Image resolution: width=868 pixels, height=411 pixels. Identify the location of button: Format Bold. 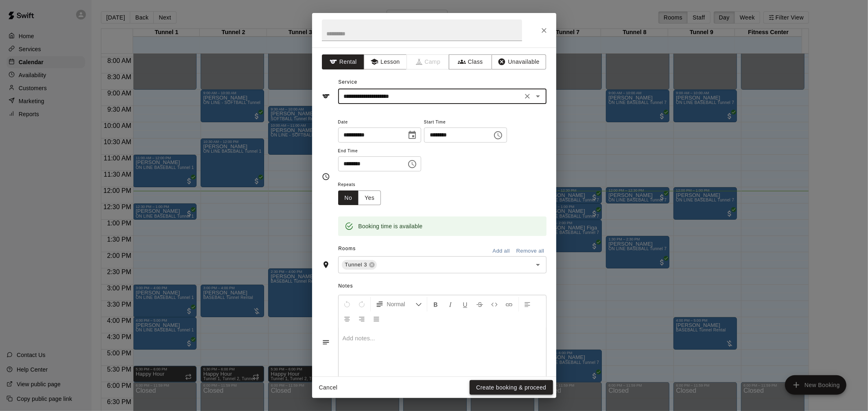
(436, 304).